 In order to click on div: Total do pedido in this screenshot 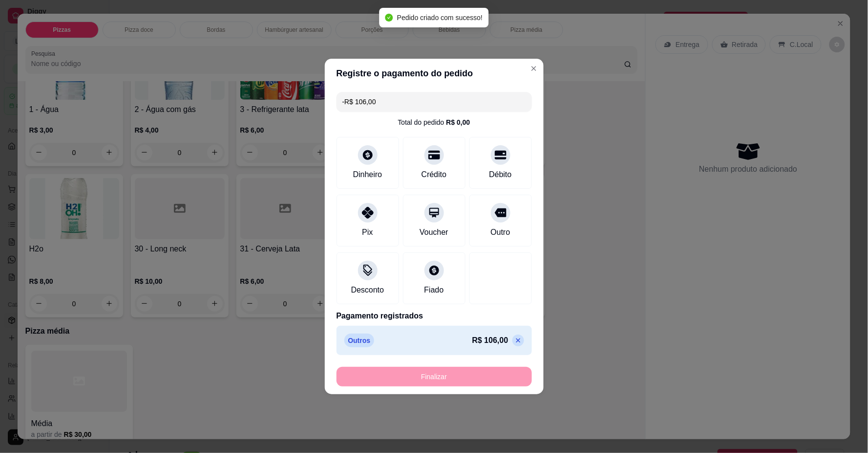, I will do `click(434, 123)`.